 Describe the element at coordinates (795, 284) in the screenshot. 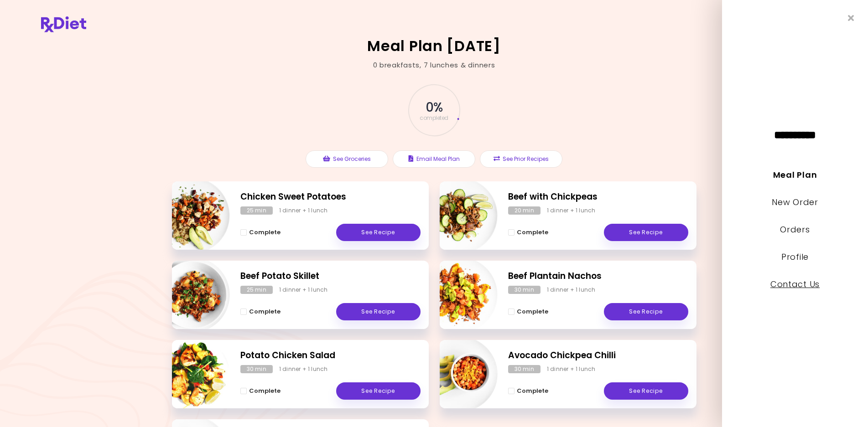

I see `a: Contact Us` at that location.